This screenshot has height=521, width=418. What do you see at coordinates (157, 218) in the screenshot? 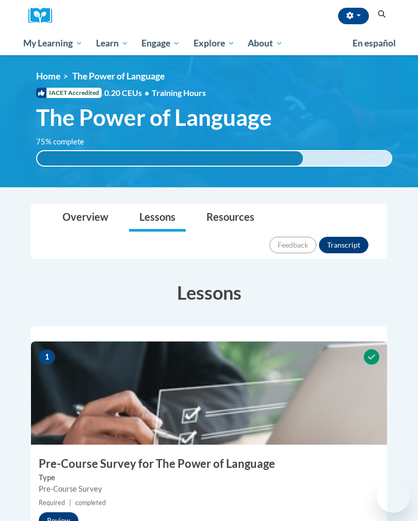
I see `a: Lessons` at bounding box center [157, 218].